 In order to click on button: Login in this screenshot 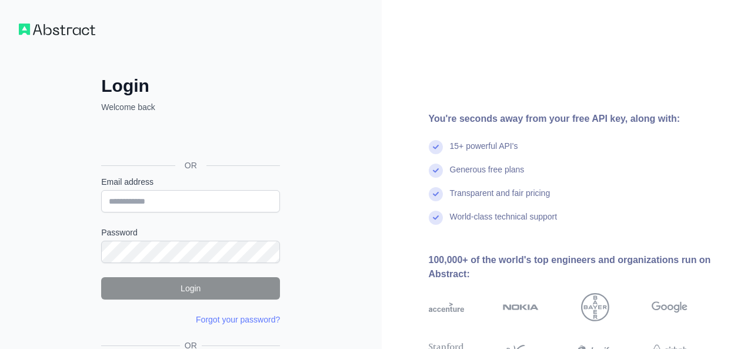, I will do `click(191, 288)`.